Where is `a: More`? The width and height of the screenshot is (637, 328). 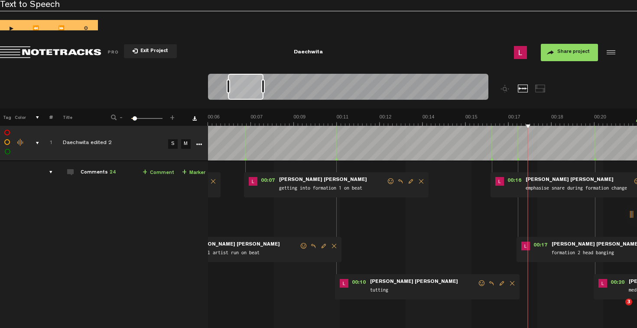
a: More is located at coordinates (199, 143).